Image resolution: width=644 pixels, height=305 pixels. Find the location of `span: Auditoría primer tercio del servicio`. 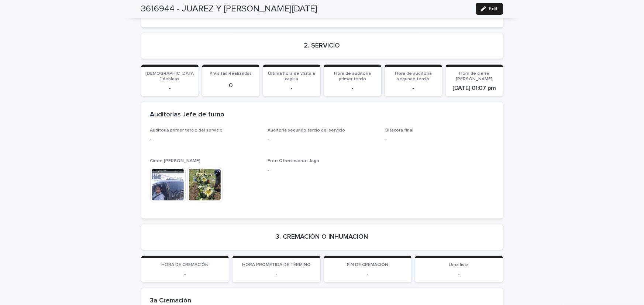

span: Auditoría primer tercio del servicio is located at coordinates (187, 130).